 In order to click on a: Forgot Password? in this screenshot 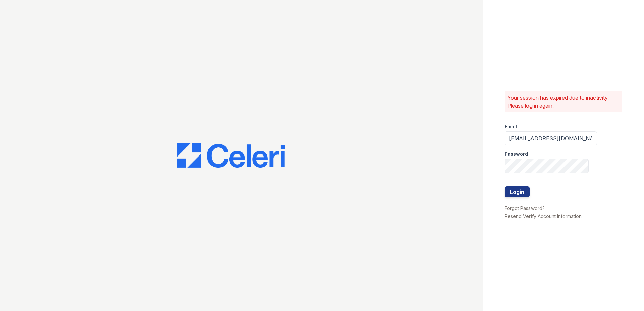, I will do `click(525, 208)`.